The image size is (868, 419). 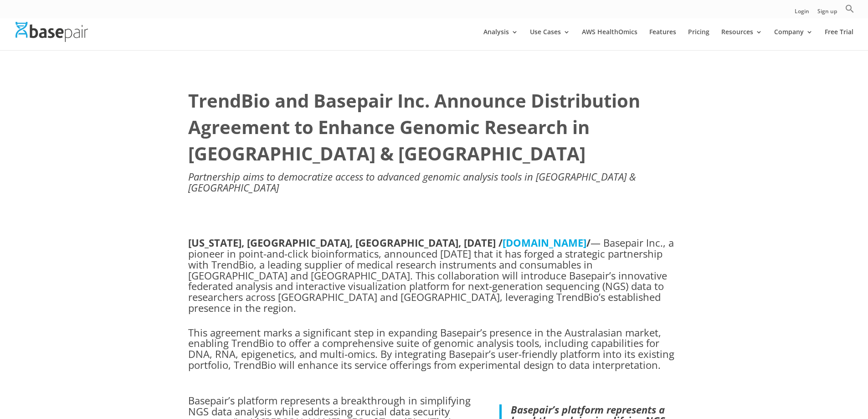 I want to click on a: Features, so click(x=663, y=39).